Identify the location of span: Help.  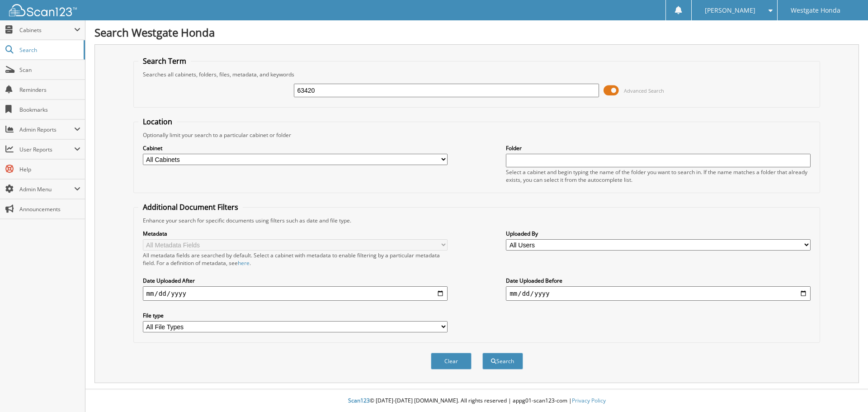
(49, 169).